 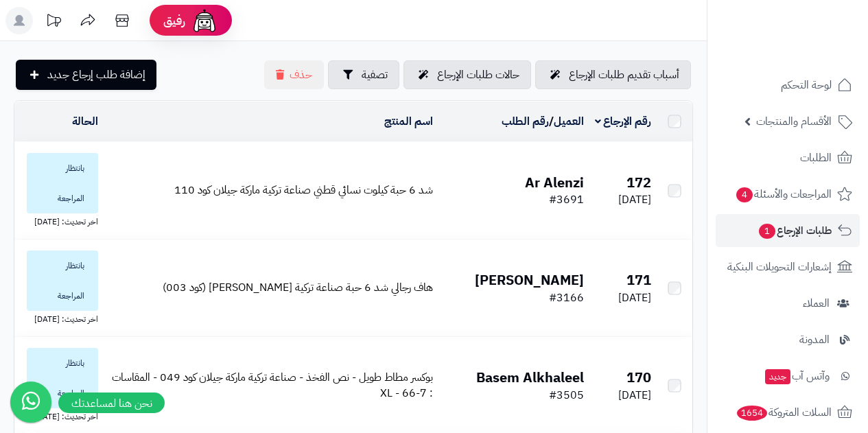 What do you see at coordinates (174, 20) in the screenshot?
I see `span: رفيق` at bounding box center [174, 20].